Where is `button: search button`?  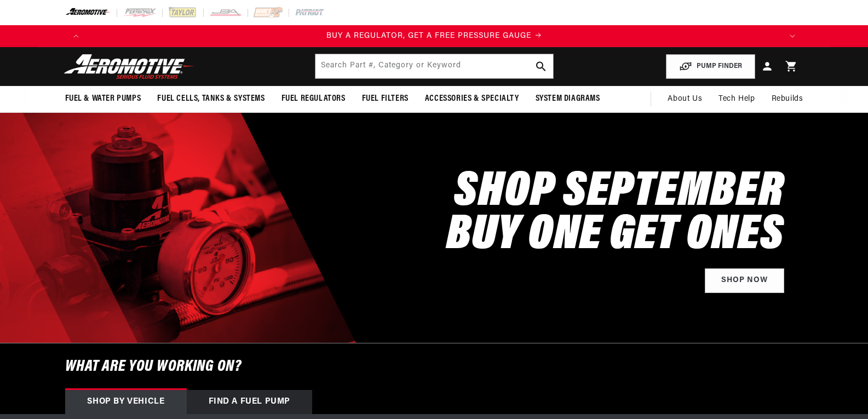
button: search button is located at coordinates (541, 66).